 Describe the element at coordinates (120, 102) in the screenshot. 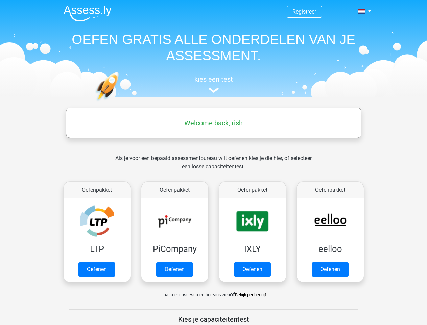

I see `img: oefenen` at that location.